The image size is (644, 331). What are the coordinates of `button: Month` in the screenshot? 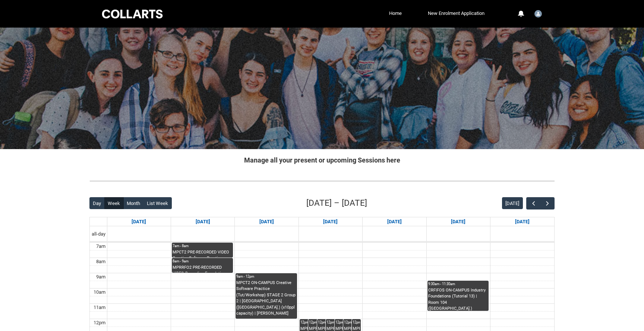 It's located at (134, 204).